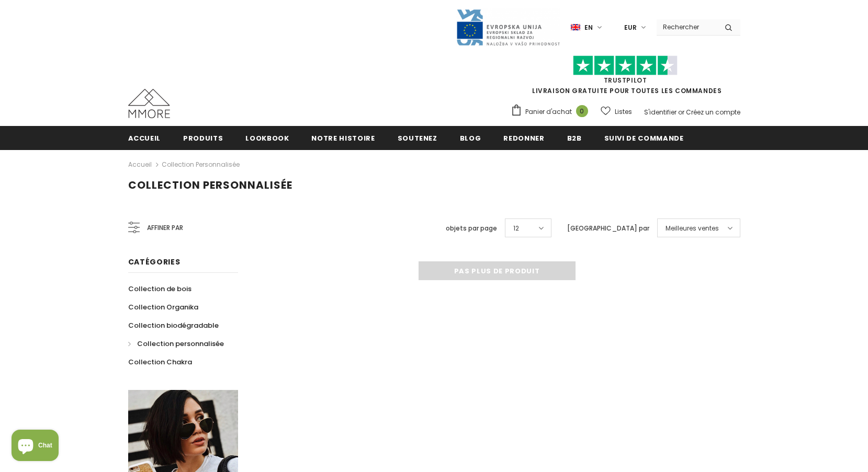 The height and width of the screenshot is (472, 868). I want to click on span: 0, so click(581, 111).